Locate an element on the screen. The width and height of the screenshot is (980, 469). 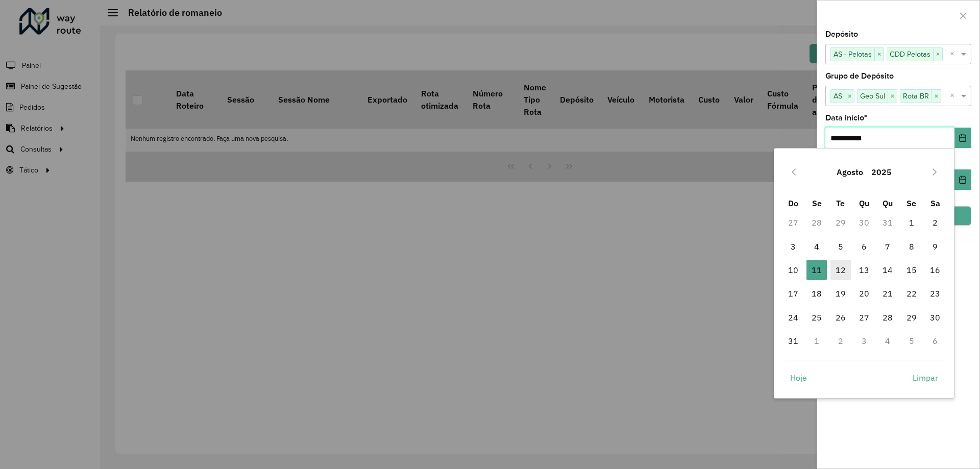
span: 3 is located at coordinates (793, 247).